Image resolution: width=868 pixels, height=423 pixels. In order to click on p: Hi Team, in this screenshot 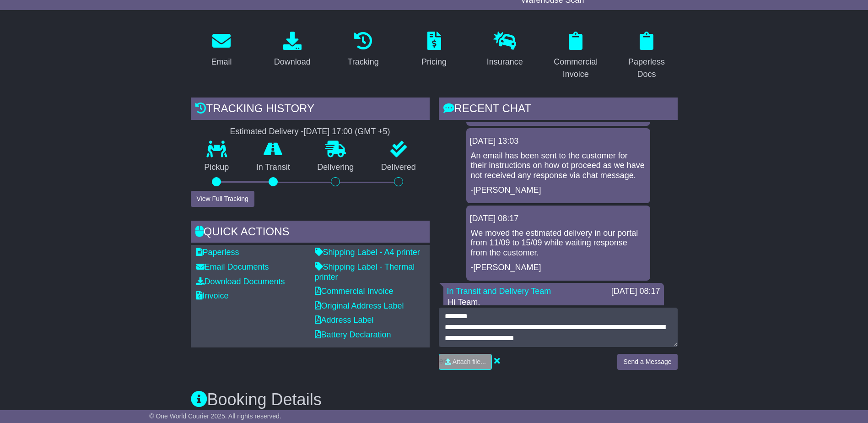, I will do `click(554, 302)`.